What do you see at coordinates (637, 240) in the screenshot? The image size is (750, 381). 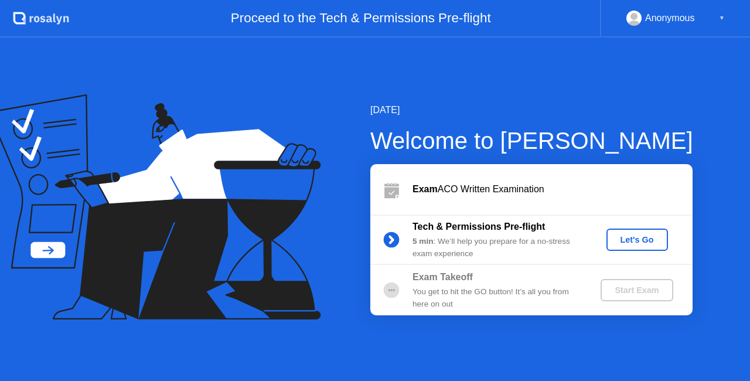 I see `button: Let's Go` at bounding box center [637, 240].